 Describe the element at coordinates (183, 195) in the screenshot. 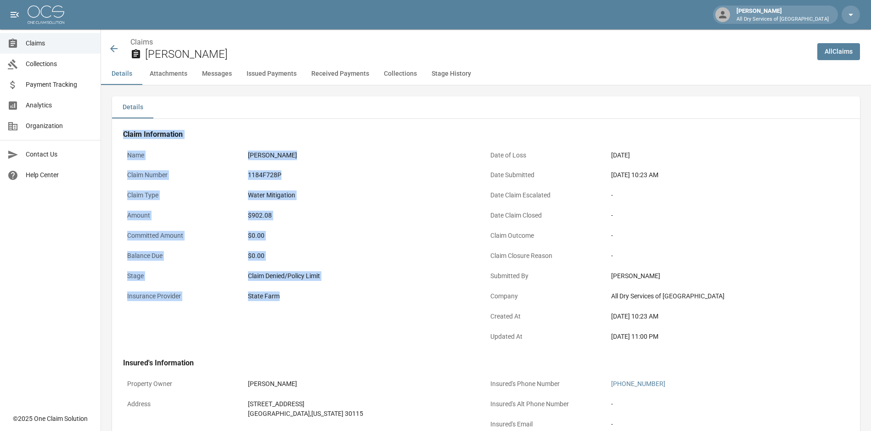

I see `p: Claim Type` at that location.